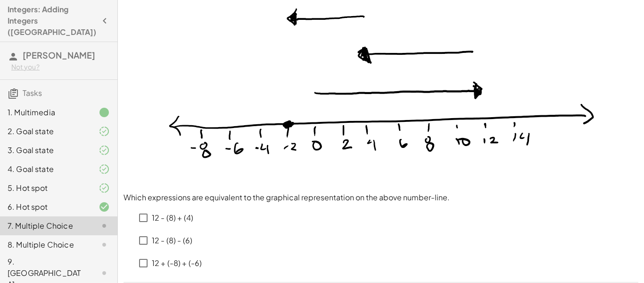 The height and width of the screenshot is (283, 644). Describe the element at coordinates (60, 68) in the screenshot. I see `div: Not you?` at that location.